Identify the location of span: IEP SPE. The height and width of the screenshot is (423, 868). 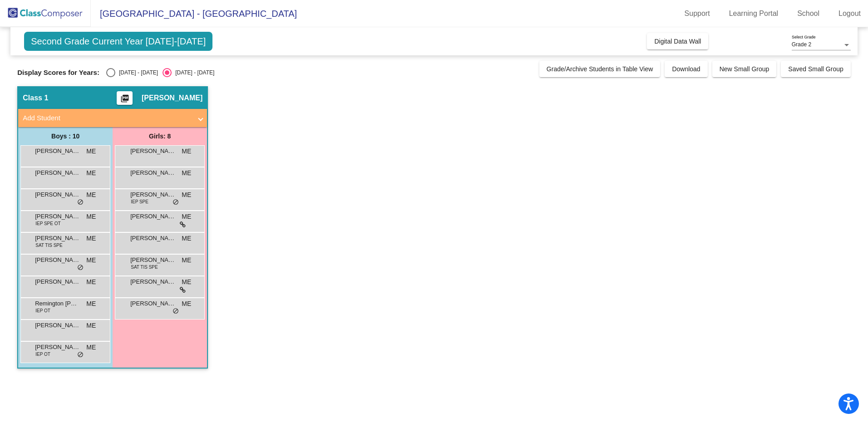
(139, 202).